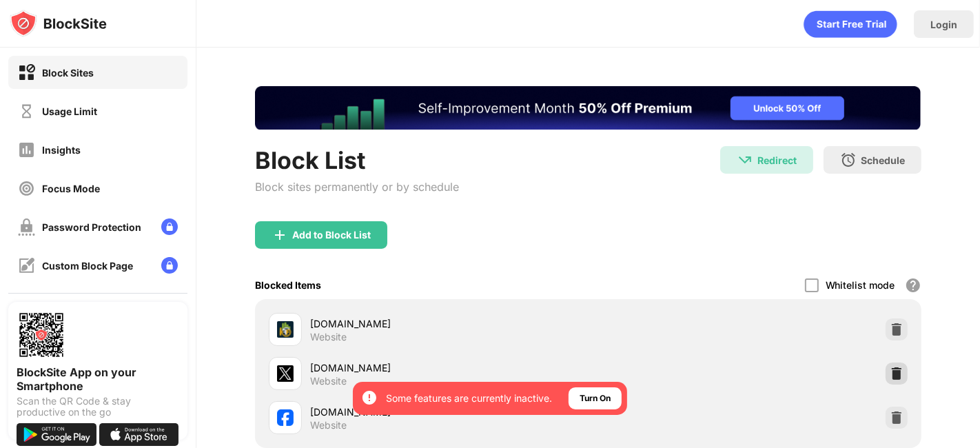  What do you see at coordinates (850, 24) in the screenshot?
I see `div: animation` at bounding box center [850, 24].